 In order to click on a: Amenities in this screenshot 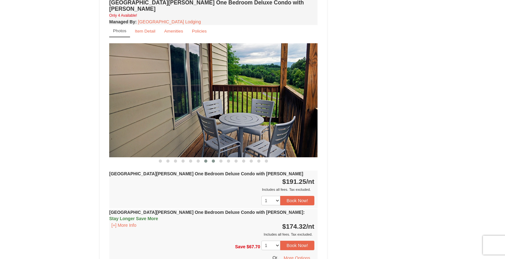, I will do `click(174, 31)`.